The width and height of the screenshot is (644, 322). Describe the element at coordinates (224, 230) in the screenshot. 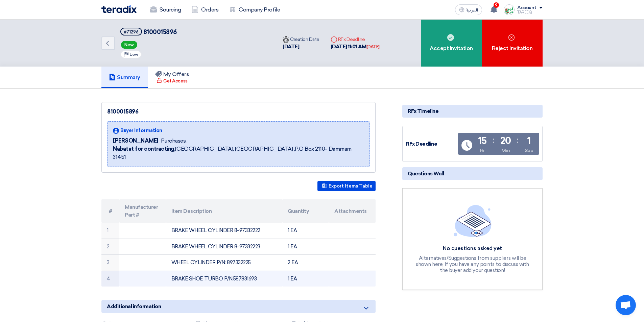

I see `td: BRAKE WHEEL CYLINDER 8-97332222` at that location.